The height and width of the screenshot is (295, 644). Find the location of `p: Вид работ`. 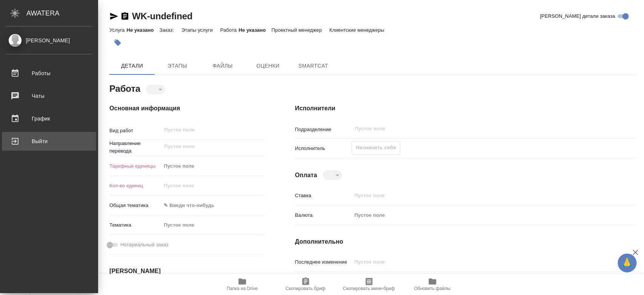

p: Вид работ is located at coordinates (135, 131).